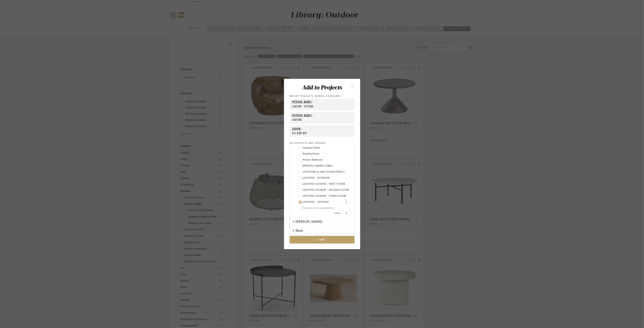 The image size is (644, 328). Describe the element at coordinates (322, 96) in the screenshot. I see `div: Recent Projects, Rooms, or Boards` at that location.